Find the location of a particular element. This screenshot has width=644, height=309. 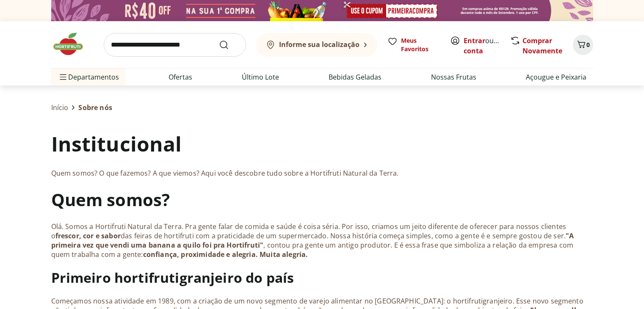

a: Meus Favoritos is located at coordinates (414, 45).